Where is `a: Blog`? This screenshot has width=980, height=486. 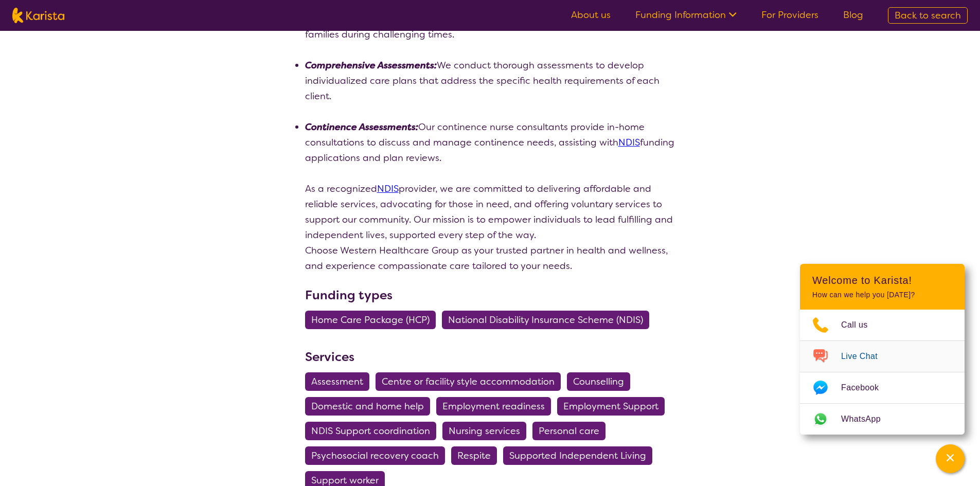 a: Blog is located at coordinates (853, 15).